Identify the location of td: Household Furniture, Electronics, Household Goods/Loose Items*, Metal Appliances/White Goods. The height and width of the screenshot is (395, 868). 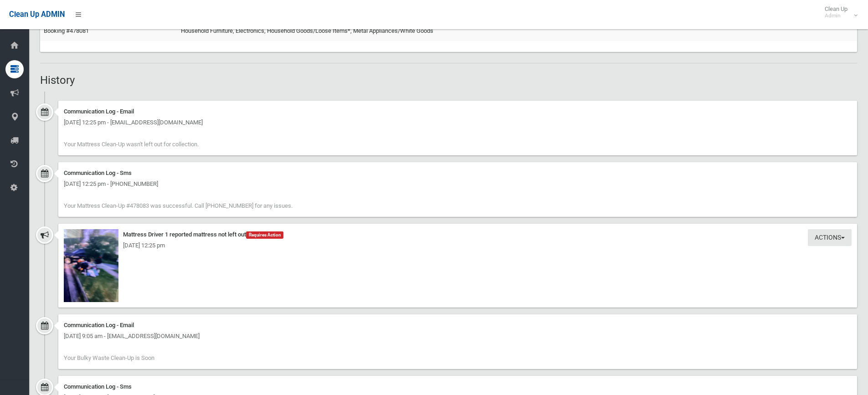
(517, 30).